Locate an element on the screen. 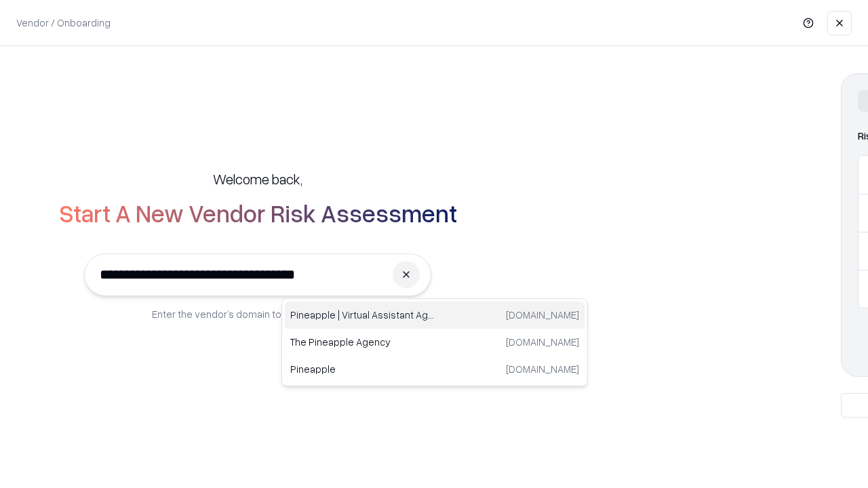 The image size is (868, 488). p: Vendor / Onboarding is located at coordinates (63, 22).